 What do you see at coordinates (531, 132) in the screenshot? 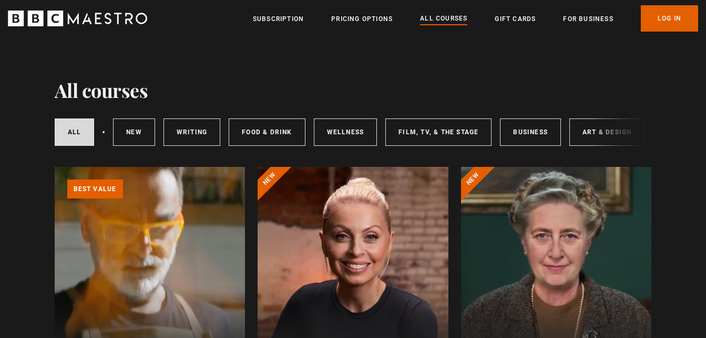
I see `a: Business` at bounding box center [531, 132].